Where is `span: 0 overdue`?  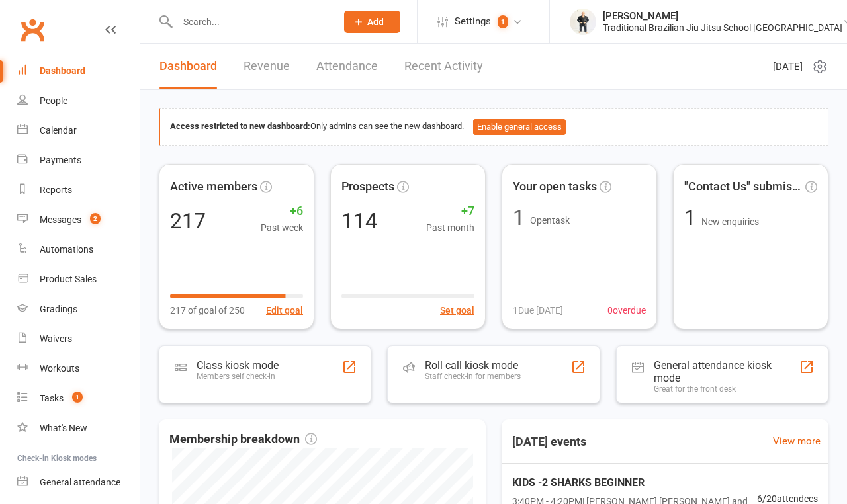 span: 0 overdue is located at coordinates (626, 310).